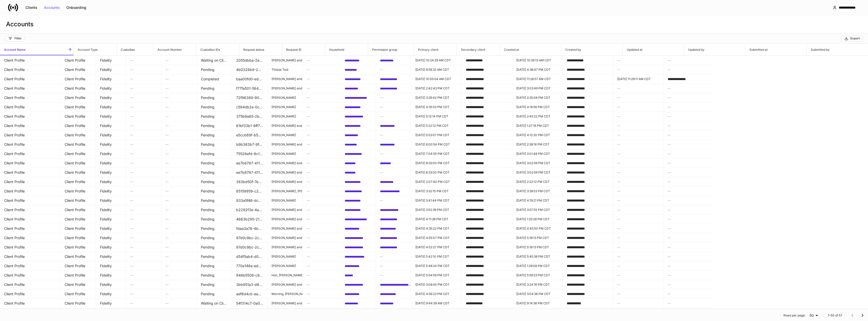 This screenshot has height=321, width=868. What do you see at coordinates (52, 8) in the screenshot?
I see `div: Accounts` at bounding box center [52, 8].